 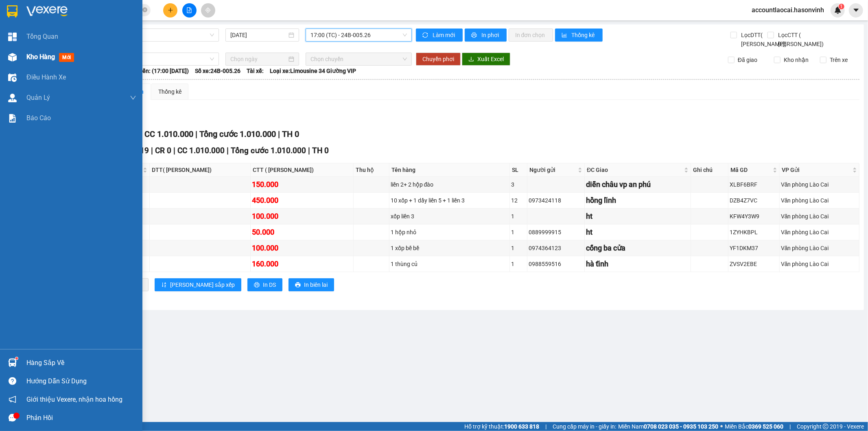 What do you see at coordinates (556, 232) in the screenshot?
I see `div: 0889999915` at bounding box center [556, 232].